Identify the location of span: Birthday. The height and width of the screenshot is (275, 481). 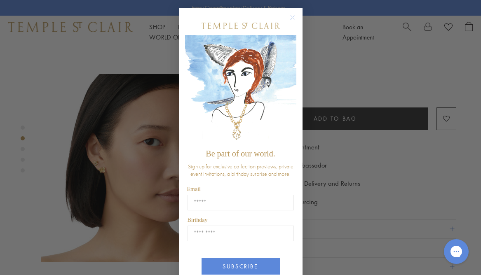
(198, 220).